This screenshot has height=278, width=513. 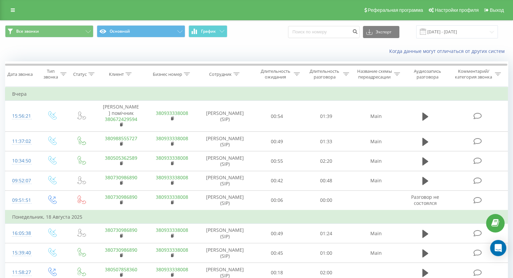 What do you see at coordinates (21, 161) in the screenshot?
I see `div: 10:34:50` at bounding box center [21, 161].